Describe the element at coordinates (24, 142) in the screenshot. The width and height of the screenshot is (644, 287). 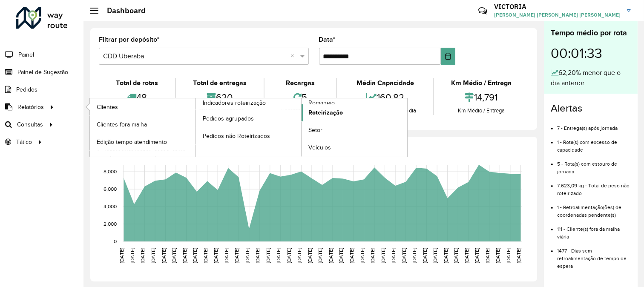
I see `span: Tático` at that location.